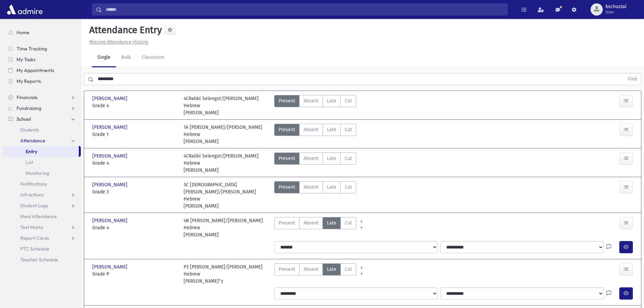 This screenshot has width=644, height=308. I want to click on a: Notifications, so click(42, 184).